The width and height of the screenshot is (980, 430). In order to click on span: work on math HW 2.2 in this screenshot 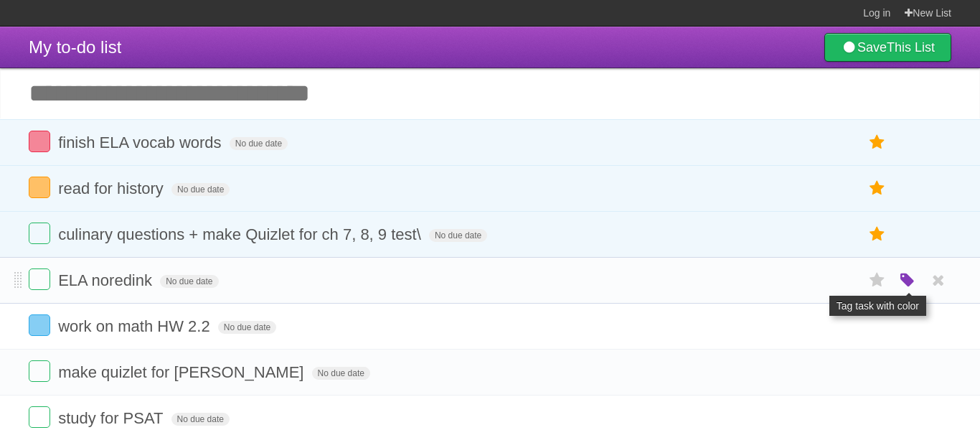, I will do `click(136, 326)`.